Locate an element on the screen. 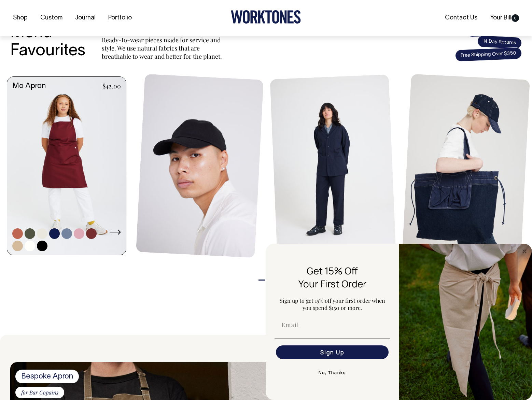 This screenshot has height=400, width=532. img: underline is located at coordinates (332, 339).